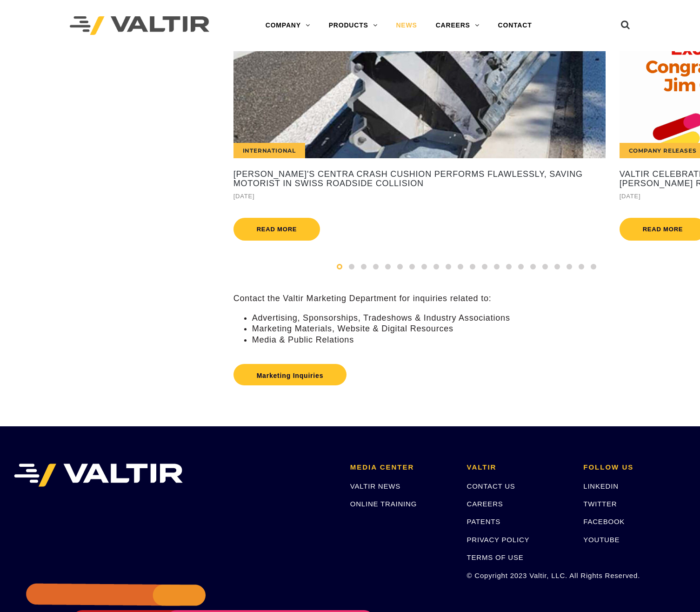 This screenshot has width=700, height=612. I want to click on h2: FOLLOW US, so click(635, 467).